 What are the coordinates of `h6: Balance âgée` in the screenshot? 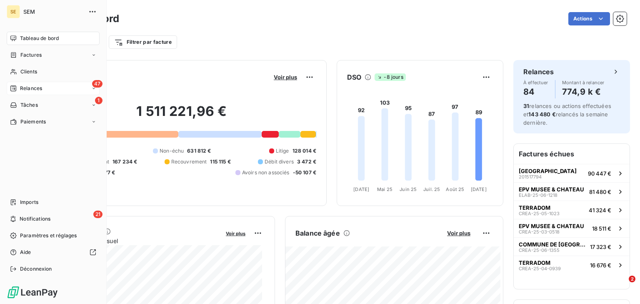 It's located at (318, 233).